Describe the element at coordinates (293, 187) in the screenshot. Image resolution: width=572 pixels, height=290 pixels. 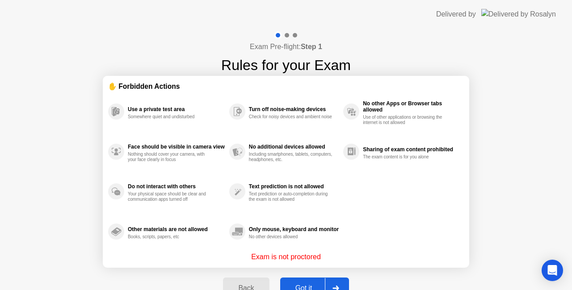
I see `div: Text prediction is not allowed` at that location.